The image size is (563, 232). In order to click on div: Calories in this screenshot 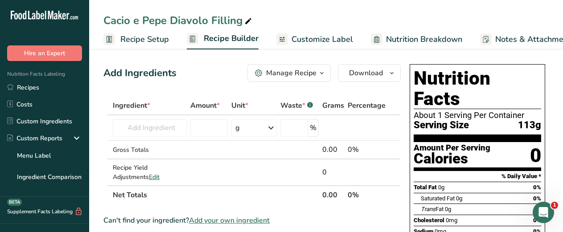, I will do `click(452, 159)`.